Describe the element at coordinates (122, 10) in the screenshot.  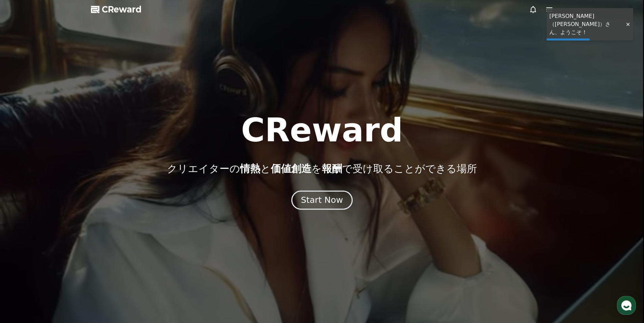
I see `span: CReward` at that location.